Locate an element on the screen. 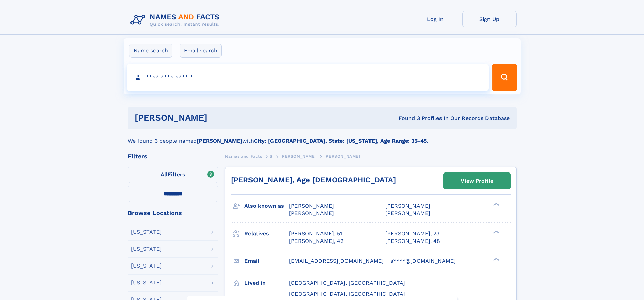 The height and width of the screenshot is (300, 644). label: Filters is located at coordinates (173, 175).